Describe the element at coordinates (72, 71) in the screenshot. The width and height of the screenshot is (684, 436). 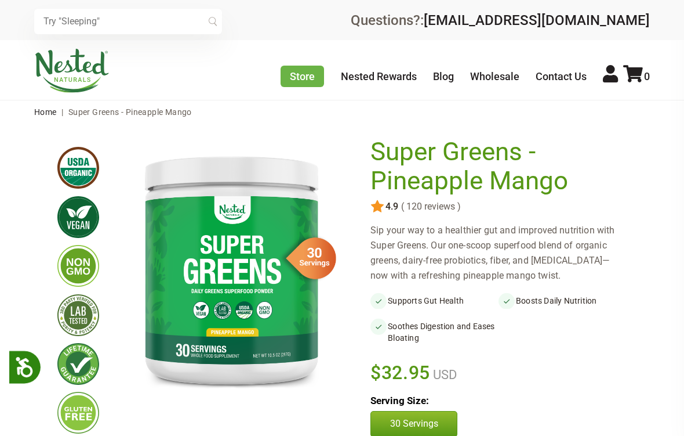
I see `img: Nested Naturals` at that location.